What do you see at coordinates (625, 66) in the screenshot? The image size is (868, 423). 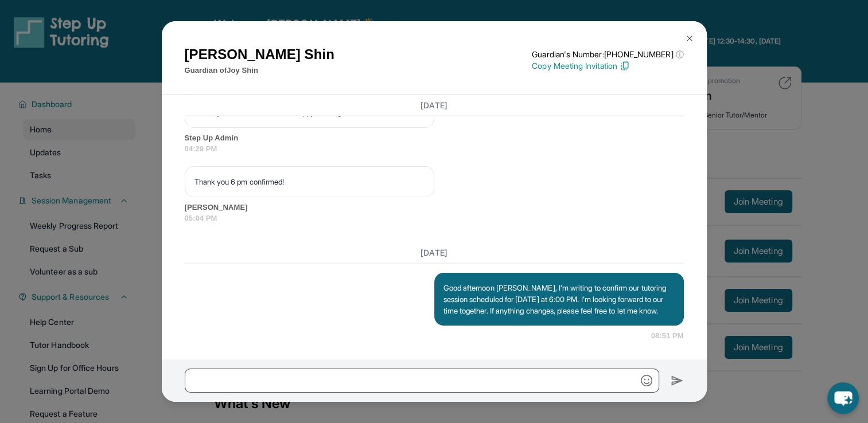 I see `img: Copy Icon` at bounding box center [625, 66].